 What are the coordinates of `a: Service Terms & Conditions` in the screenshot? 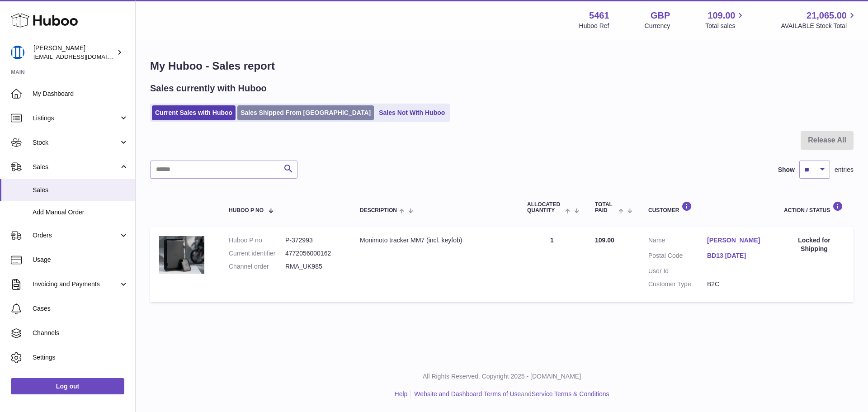 It's located at (571, 394).